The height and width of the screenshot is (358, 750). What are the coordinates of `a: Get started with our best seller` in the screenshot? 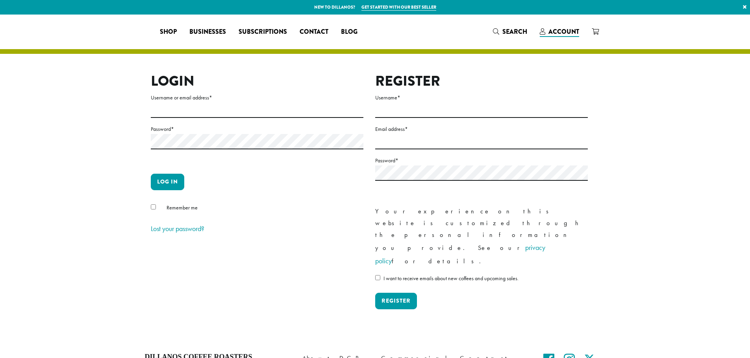 It's located at (399, 7).